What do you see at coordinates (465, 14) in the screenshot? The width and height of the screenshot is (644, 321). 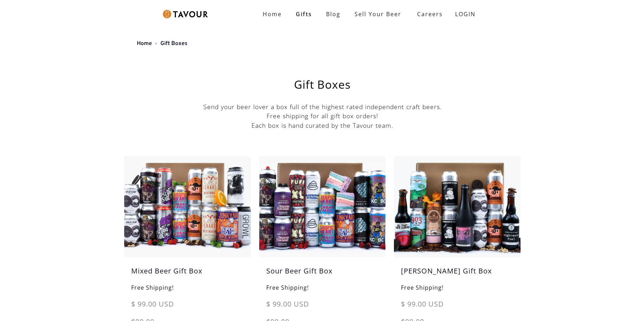 I see `a: LOGIN` at bounding box center [465, 14].